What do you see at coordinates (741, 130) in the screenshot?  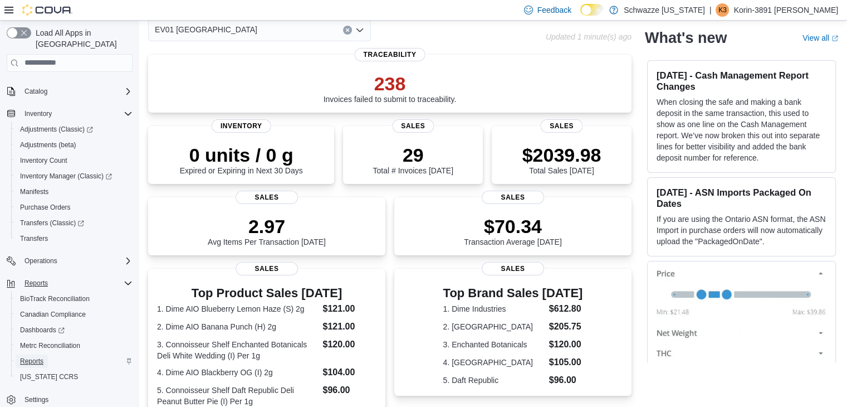 I see `p: When closing the safe and making a bank deposit in the same transaction, this used to show as one...` at bounding box center [741, 130].